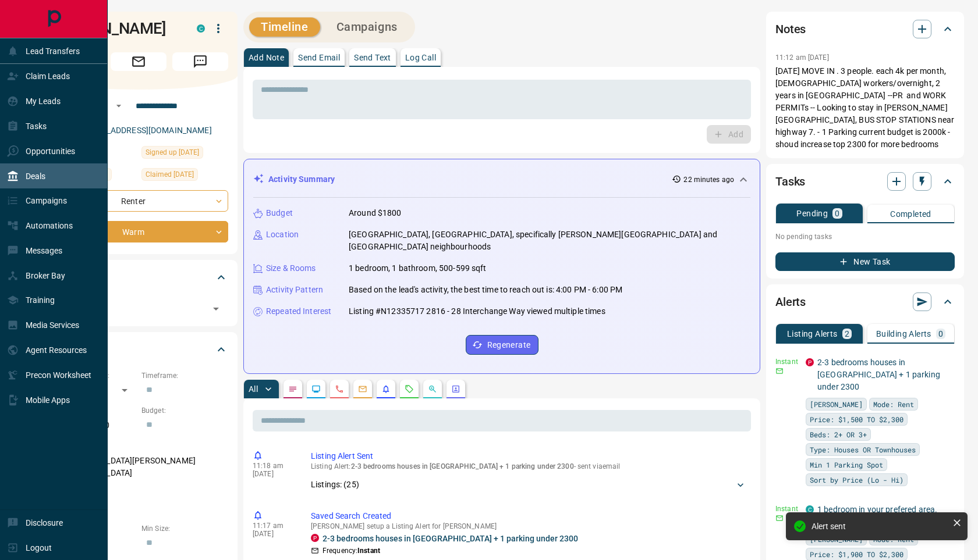  I want to click on p: Listing Alert Sent, so click(528, 456).